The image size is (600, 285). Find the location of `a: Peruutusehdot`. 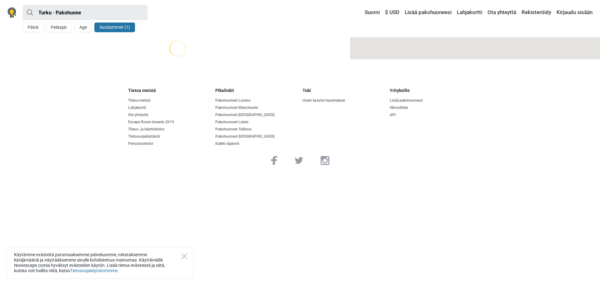

a: Peruutusehdot is located at coordinates (169, 144).